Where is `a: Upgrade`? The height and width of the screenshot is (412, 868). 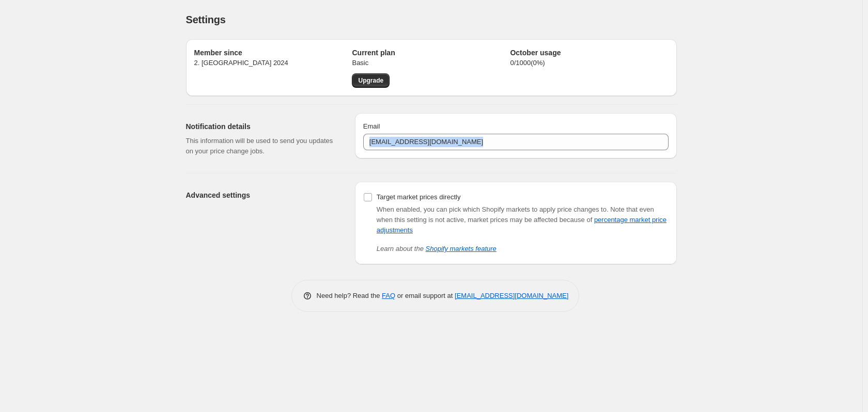
a: Upgrade is located at coordinates (370, 80).